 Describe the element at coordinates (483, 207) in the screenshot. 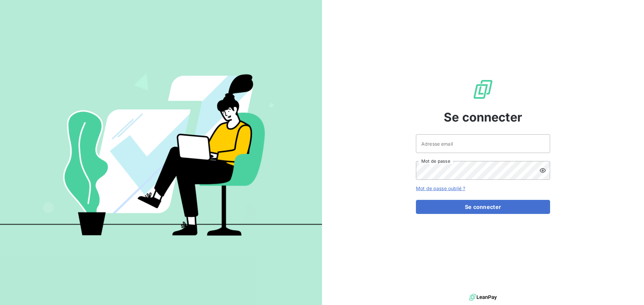

I see `button: Se connecter` at that location.